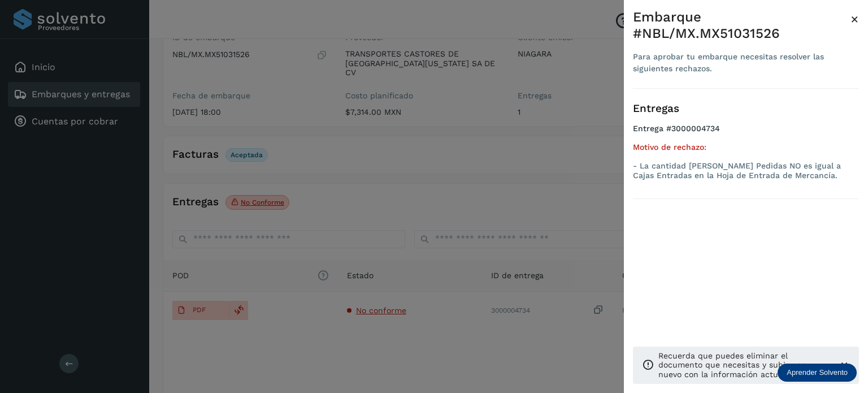  I want to click on button: Close, so click(855, 19).